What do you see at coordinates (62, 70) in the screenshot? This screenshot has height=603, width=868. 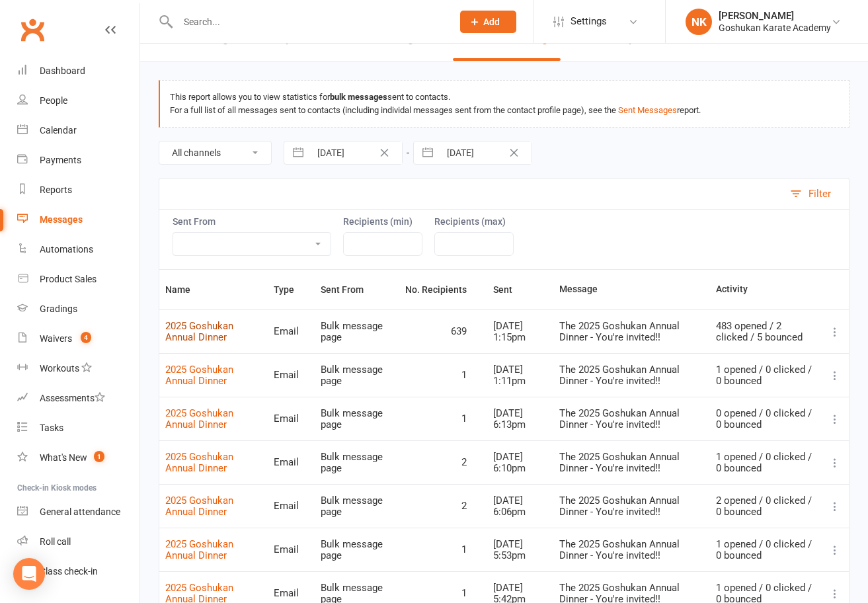 I see `div: Dashboard` at bounding box center [62, 70].